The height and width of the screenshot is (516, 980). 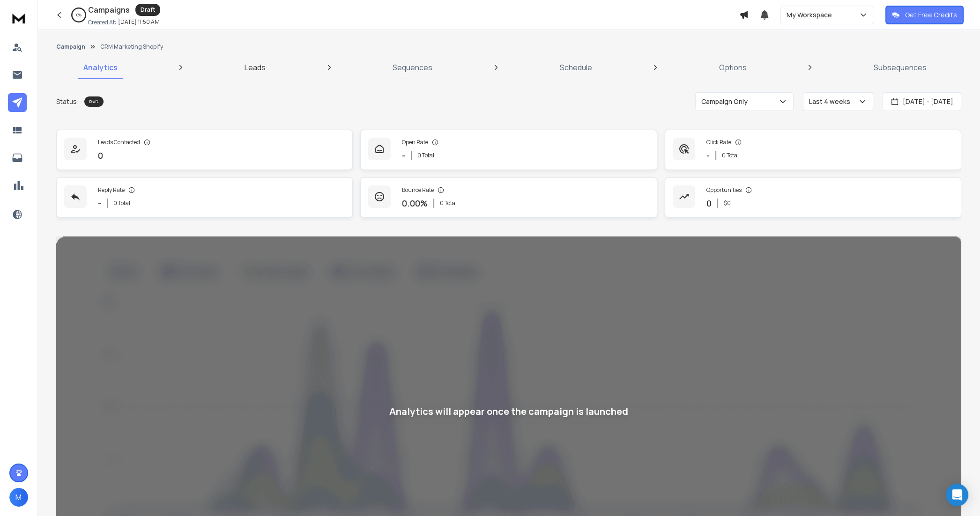 I want to click on p: Status:, so click(x=67, y=102).